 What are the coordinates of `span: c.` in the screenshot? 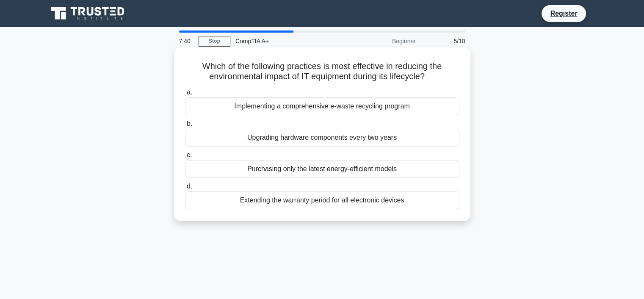 It's located at (189, 154).